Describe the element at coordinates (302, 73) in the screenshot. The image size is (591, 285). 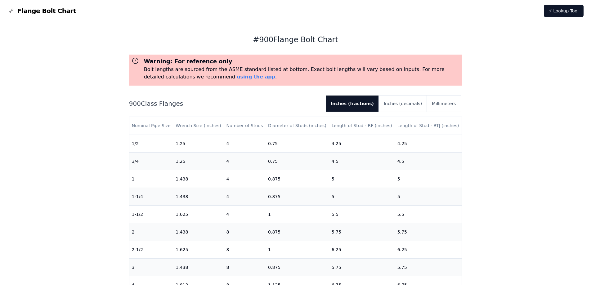
I see `p: Bolt lengths are sourced from the ASME standard listed at bottom. Exact bolt lengths will vary ba...` at that location.